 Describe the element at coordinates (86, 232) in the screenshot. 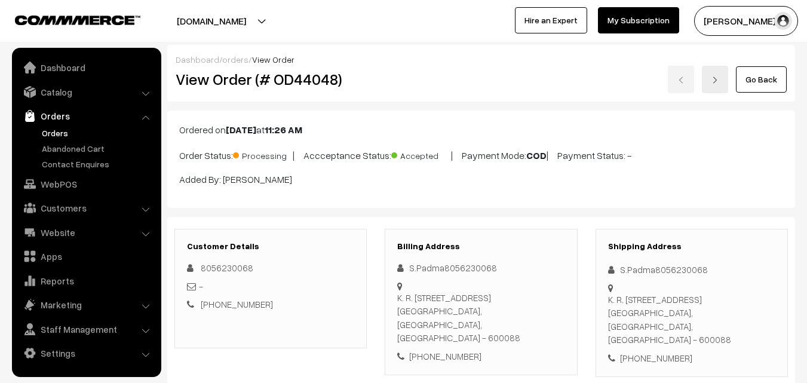

I see `a: Website` at that location.